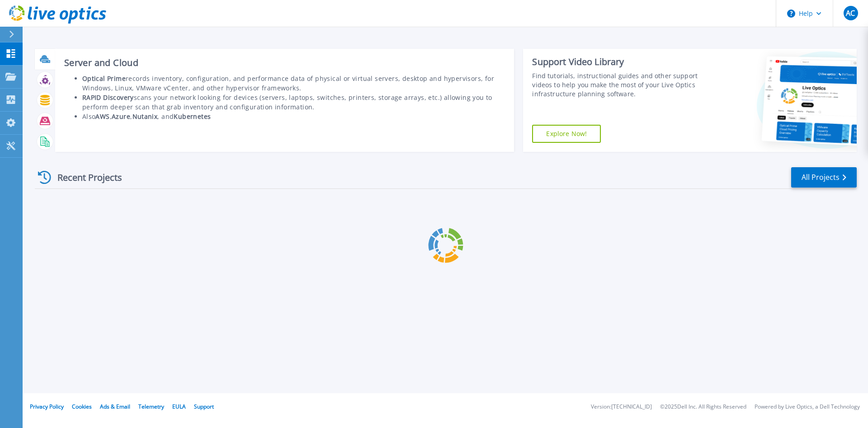 The height and width of the screenshot is (428, 868). Describe the element at coordinates (807, 407) in the screenshot. I see `li: Powered by Live Optics, a Dell Technology` at that location.